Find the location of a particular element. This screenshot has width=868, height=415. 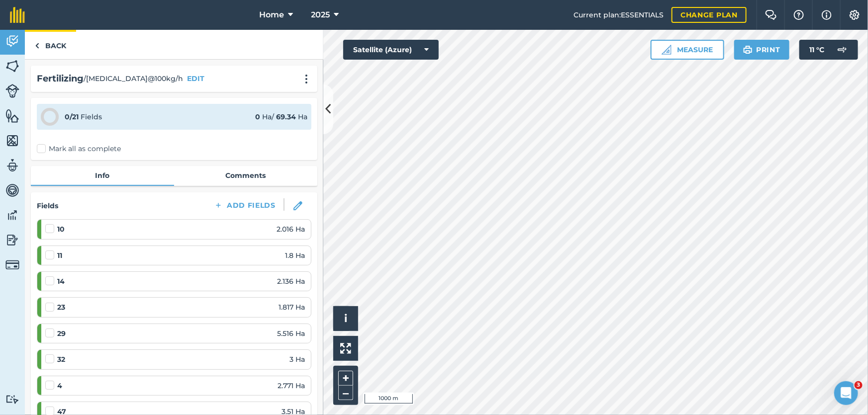

label: Mark all as complete is located at coordinates (79, 148).